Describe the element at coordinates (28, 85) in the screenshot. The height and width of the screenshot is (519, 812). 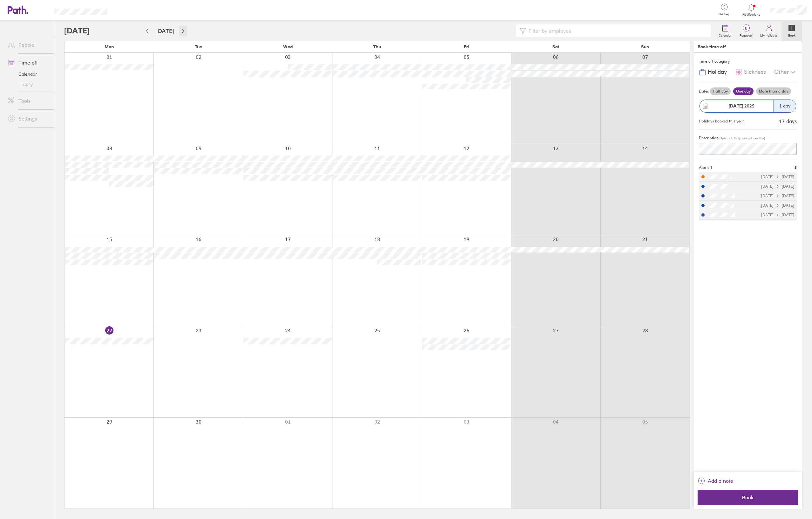
I see `a: History` at that location.